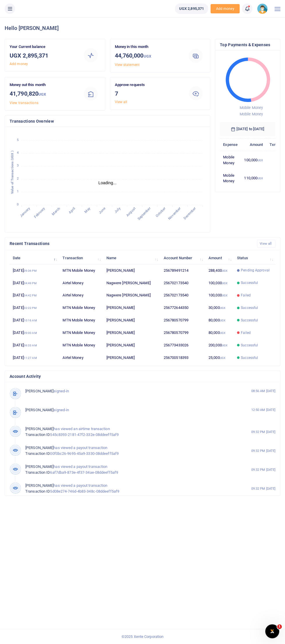  What do you see at coordinates (220, 258) in the screenshot?
I see `th: Amount: activate to sort column ascending` at bounding box center [220, 258].